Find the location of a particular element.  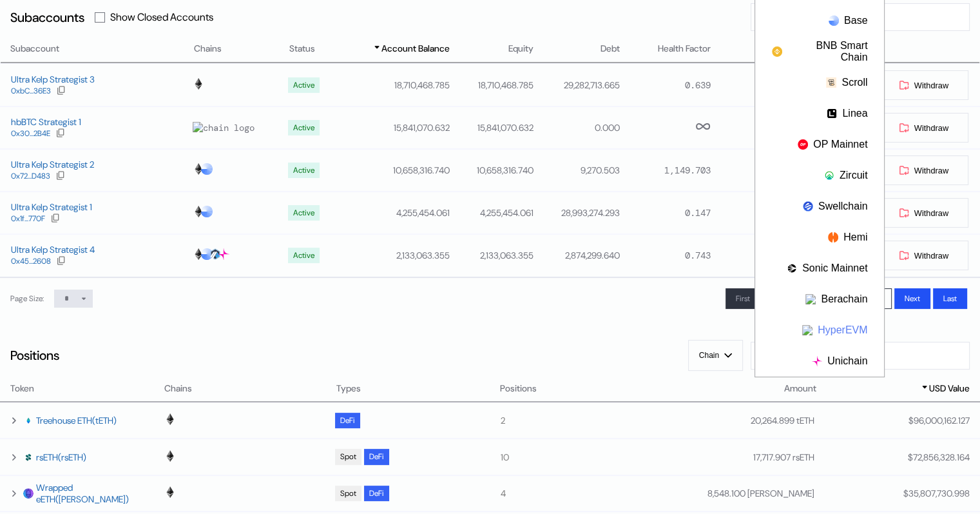

span: Subaccount is located at coordinates (35, 48).